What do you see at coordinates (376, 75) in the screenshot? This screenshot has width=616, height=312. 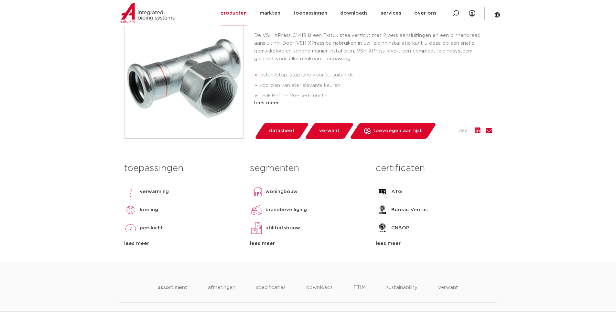 I see `li: insteekstop: stoprand voor buisuiteinde` at bounding box center [376, 75].